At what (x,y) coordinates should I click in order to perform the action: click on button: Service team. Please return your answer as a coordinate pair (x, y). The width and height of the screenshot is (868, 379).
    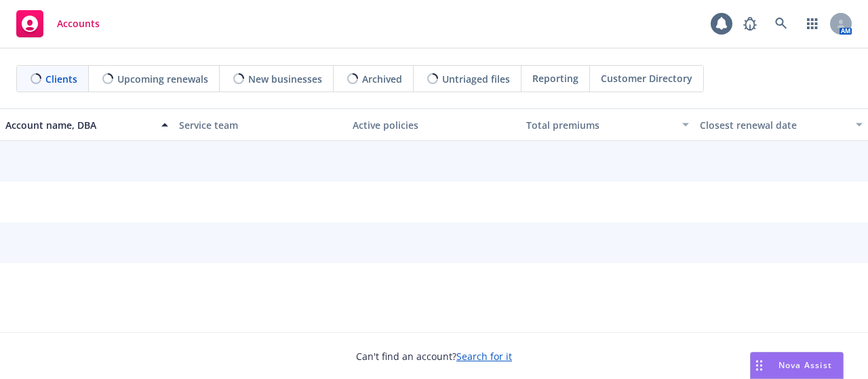
    Looking at the image, I should click on (260, 124).